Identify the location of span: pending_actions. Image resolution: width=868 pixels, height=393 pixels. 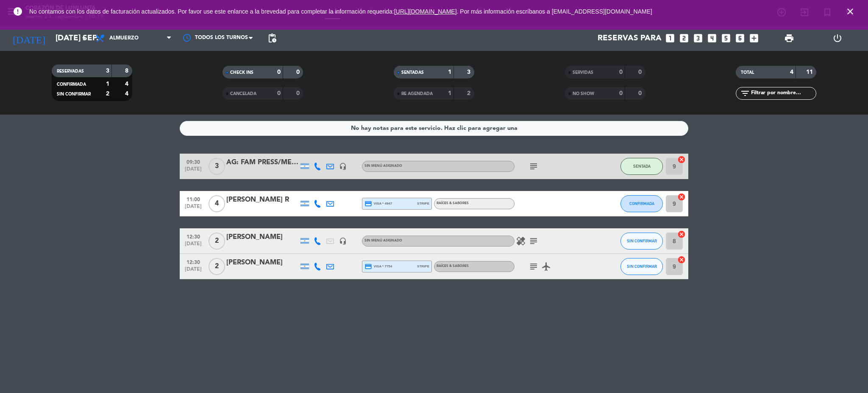
(272, 38).